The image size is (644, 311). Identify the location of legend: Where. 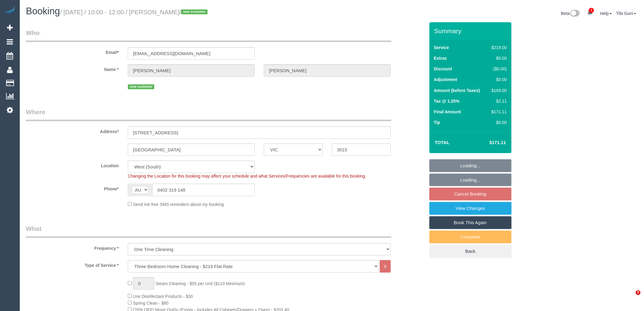
(208, 114).